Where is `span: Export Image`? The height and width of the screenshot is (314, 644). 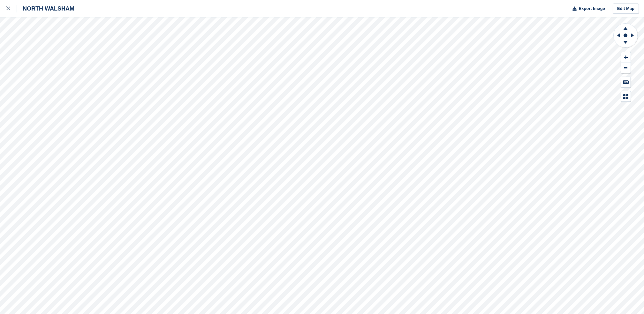
span: Export Image is located at coordinates (592, 9).